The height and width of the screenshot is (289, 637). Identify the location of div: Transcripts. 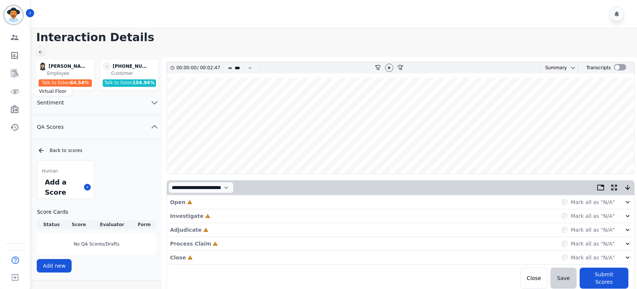
(598, 68).